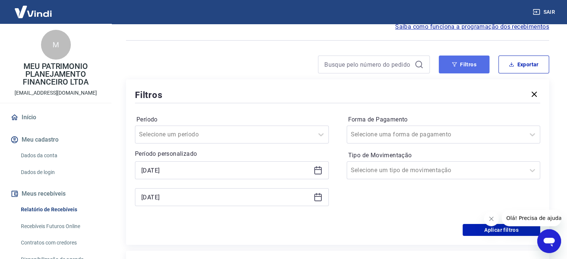 The height and width of the screenshot is (259, 567). What do you see at coordinates (34, 8) in the screenshot?
I see `span: Olá! Precisa de ajuda?` at bounding box center [34, 8].